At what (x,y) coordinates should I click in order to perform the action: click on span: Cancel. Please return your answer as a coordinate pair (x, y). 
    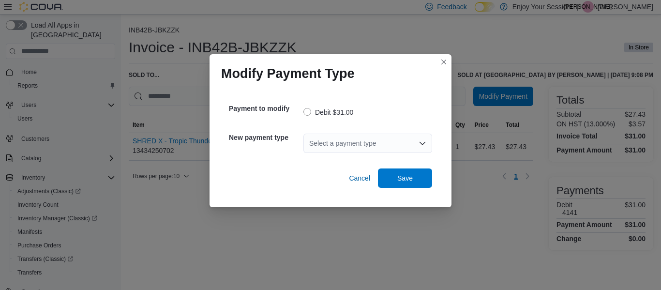
    Looking at the image, I should click on (360, 178).